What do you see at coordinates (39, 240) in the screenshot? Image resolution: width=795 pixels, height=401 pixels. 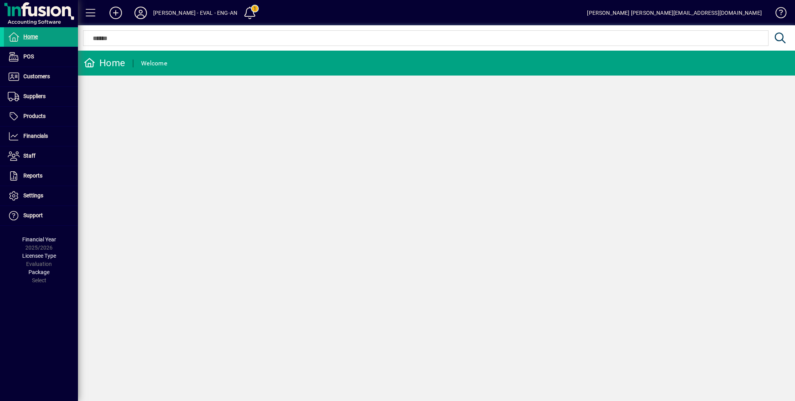 I see `span: Financial Year` at bounding box center [39, 240].